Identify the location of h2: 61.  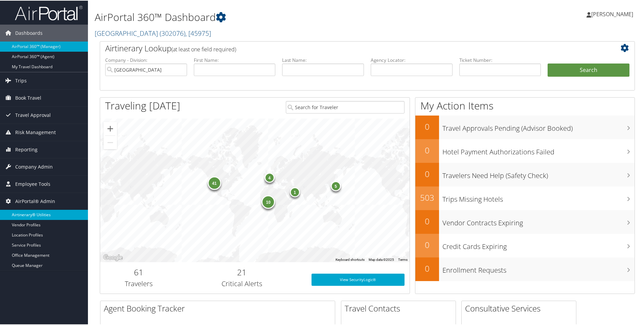
(139, 272).